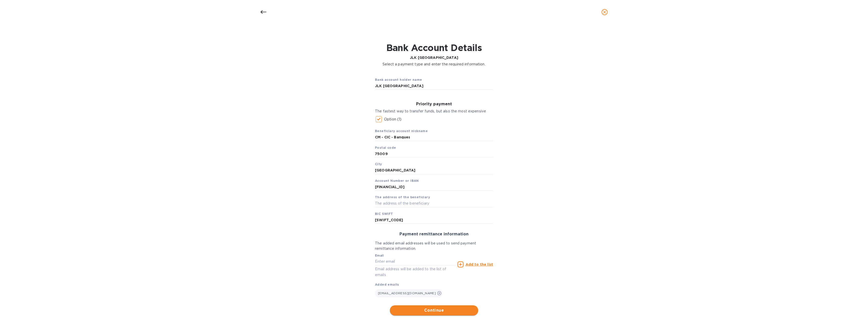 The image size is (868, 321). I want to click on button: close, so click(605, 12).